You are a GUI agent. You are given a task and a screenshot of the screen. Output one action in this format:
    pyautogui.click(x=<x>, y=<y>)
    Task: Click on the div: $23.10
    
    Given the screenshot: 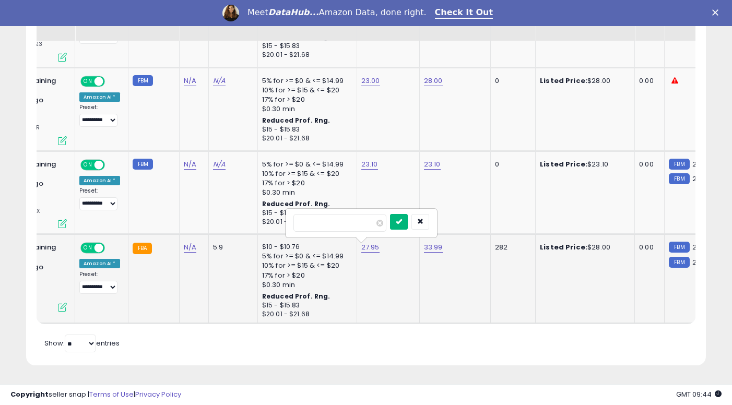 What is the action you would take?
    pyautogui.click(x=583, y=164)
    